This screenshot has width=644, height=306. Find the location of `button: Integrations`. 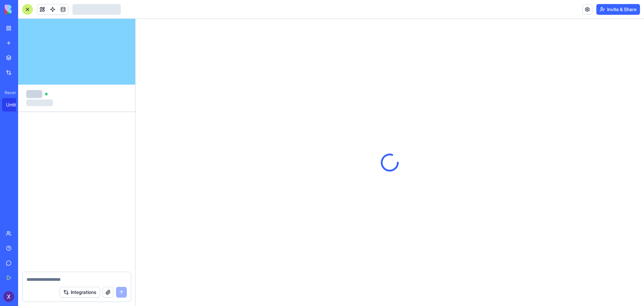

button: Integrations is located at coordinates (80, 292).